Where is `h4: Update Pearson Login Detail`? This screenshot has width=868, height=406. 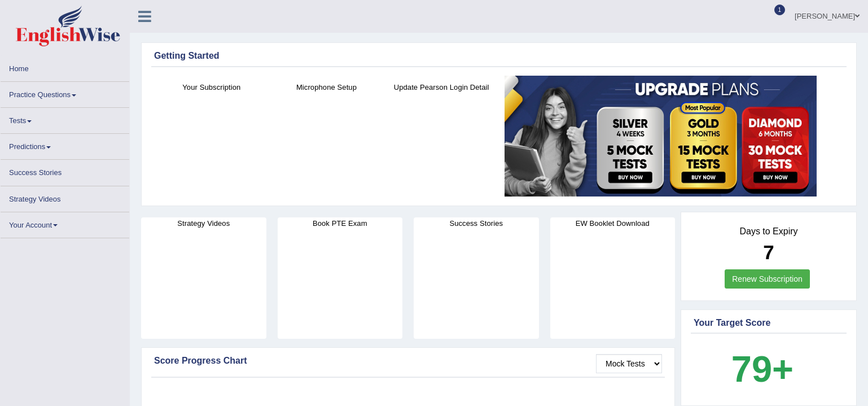 h4: Update Pearson Login Detail is located at coordinates (441, 87).